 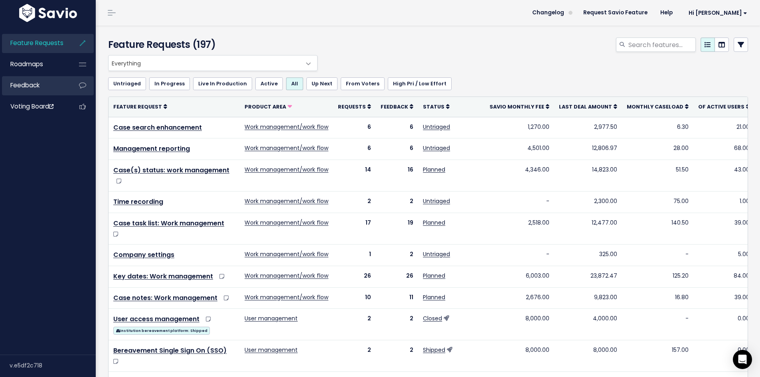 What do you see at coordinates (205, 63) in the screenshot?
I see `span: Everything` at bounding box center [205, 63].